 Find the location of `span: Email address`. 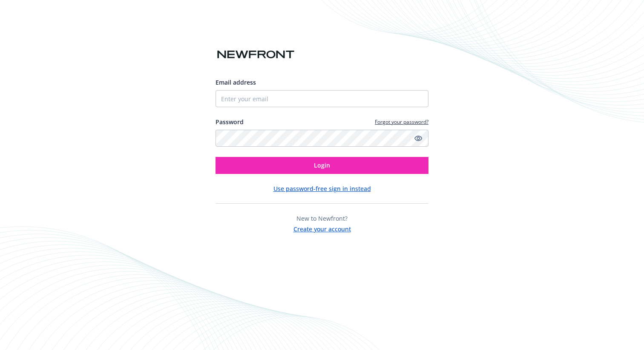

span: Email address is located at coordinates (236, 82).